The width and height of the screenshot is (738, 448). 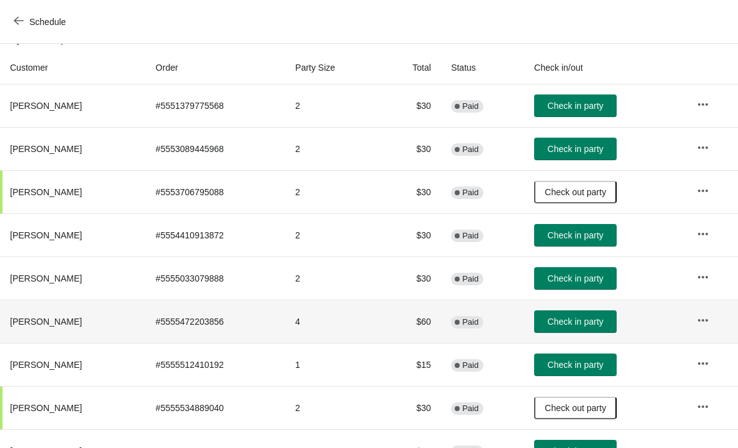 I want to click on td: # 5553706795088, so click(x=215, y=192).